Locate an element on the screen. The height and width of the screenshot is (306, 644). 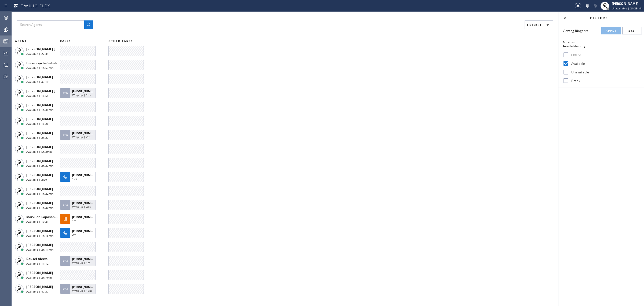
span: Available | 22:39 is located at coordinates (37, 54).